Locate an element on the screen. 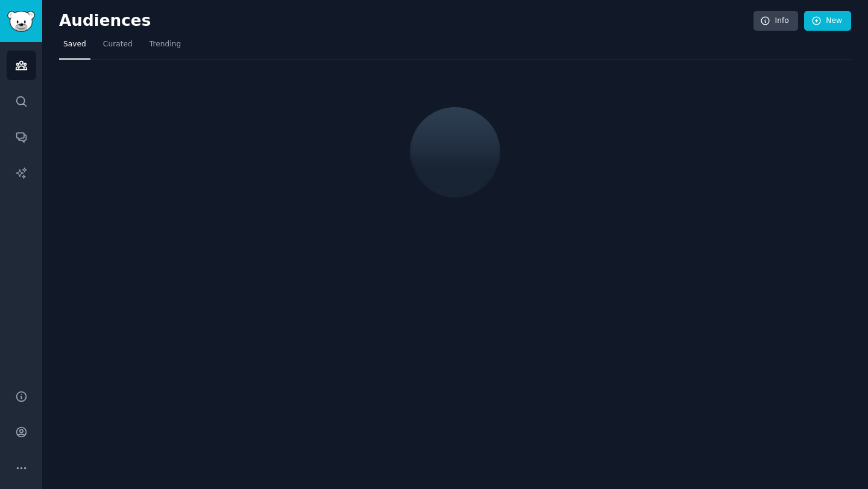 Image resolution: width=868 pixels, height=489 pixels. span: Curated is located at coordinates (117, 45).